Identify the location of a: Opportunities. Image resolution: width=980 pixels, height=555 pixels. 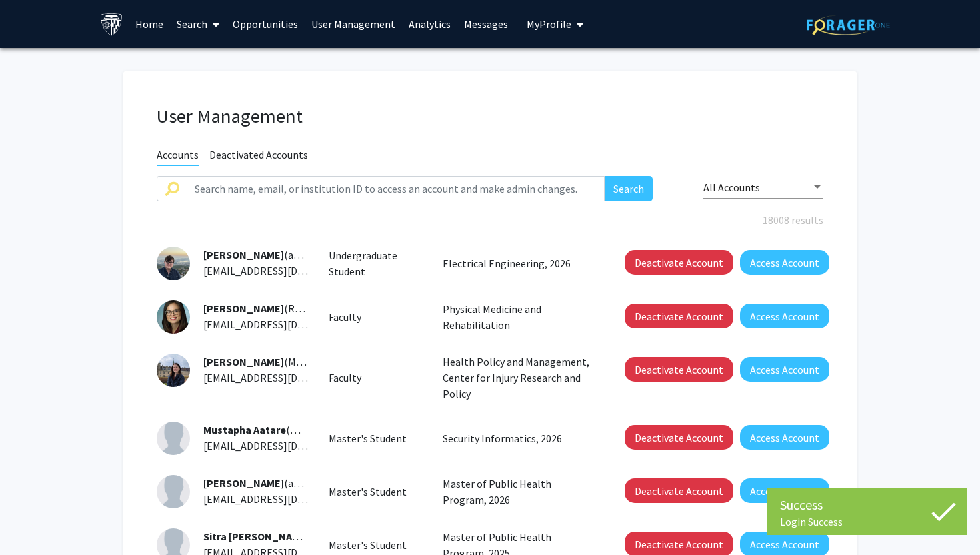
(266, 24).